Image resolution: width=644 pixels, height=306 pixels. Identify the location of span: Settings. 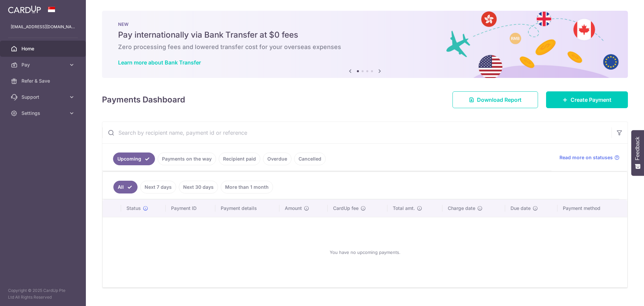
(43, 113).